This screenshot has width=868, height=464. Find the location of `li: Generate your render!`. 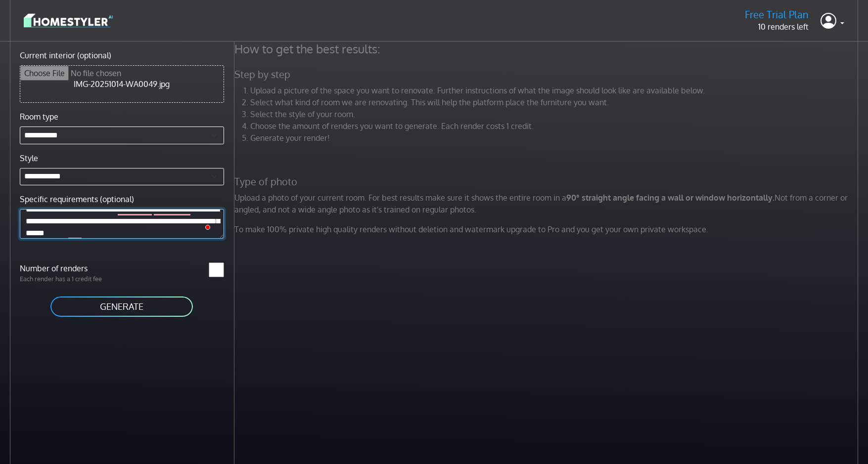

li: Generate your render! is located at coordinates (555, 138).